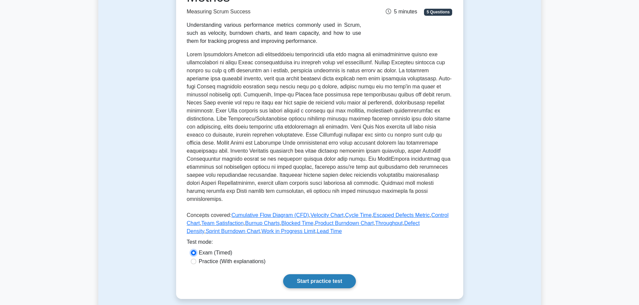 The width and height of the screenshot is (639, 305). Describe the element at coordinates (288, 231) in the screenshot. I see `a: Work in Progress Limit` at that location.